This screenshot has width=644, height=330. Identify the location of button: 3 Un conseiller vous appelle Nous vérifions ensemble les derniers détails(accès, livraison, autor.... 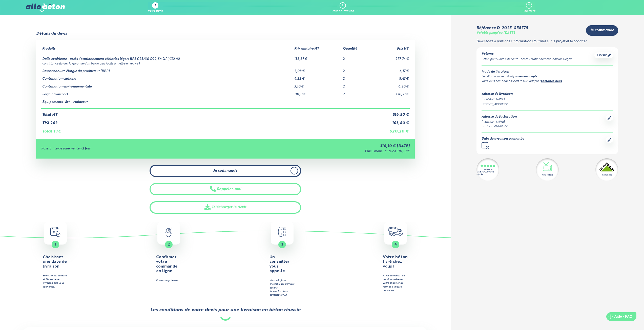
(282, 260).